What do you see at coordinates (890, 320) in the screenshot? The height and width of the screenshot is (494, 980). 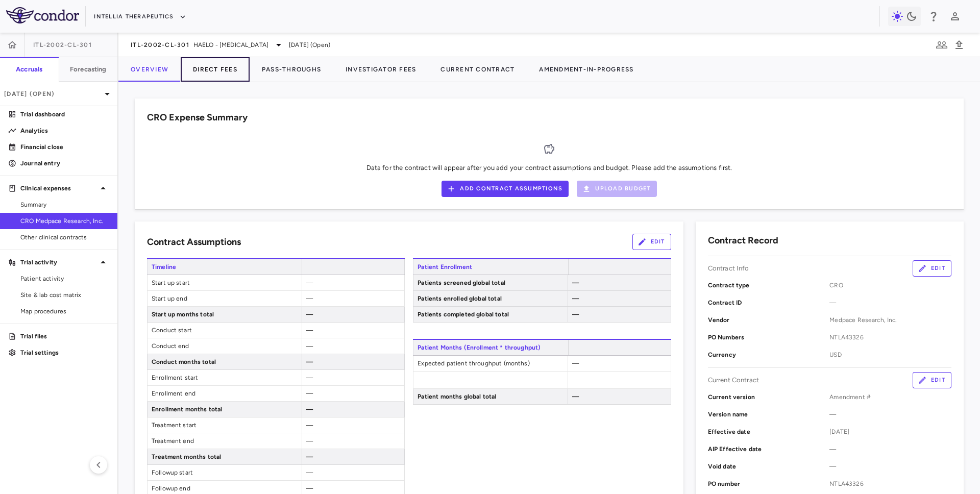 I see `span: Medpace Research, Inc.` at bounding box center [890, 320].